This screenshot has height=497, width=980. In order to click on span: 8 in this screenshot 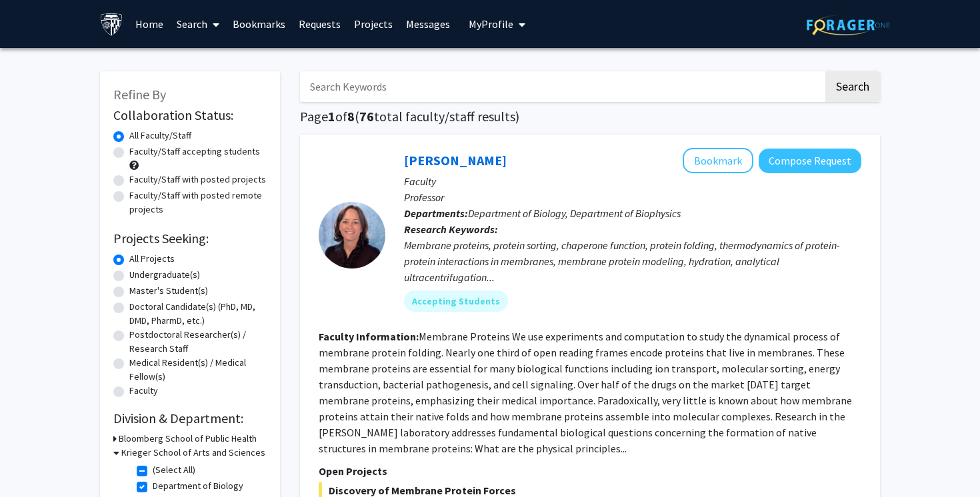, I will do `click(350, 116)`.